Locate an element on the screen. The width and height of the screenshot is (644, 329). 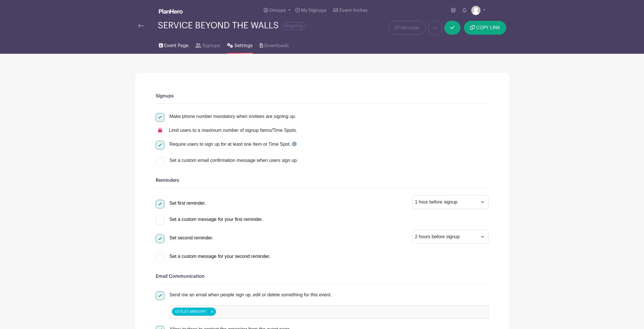
h6: Reminders is located at coordinates (322, 180).